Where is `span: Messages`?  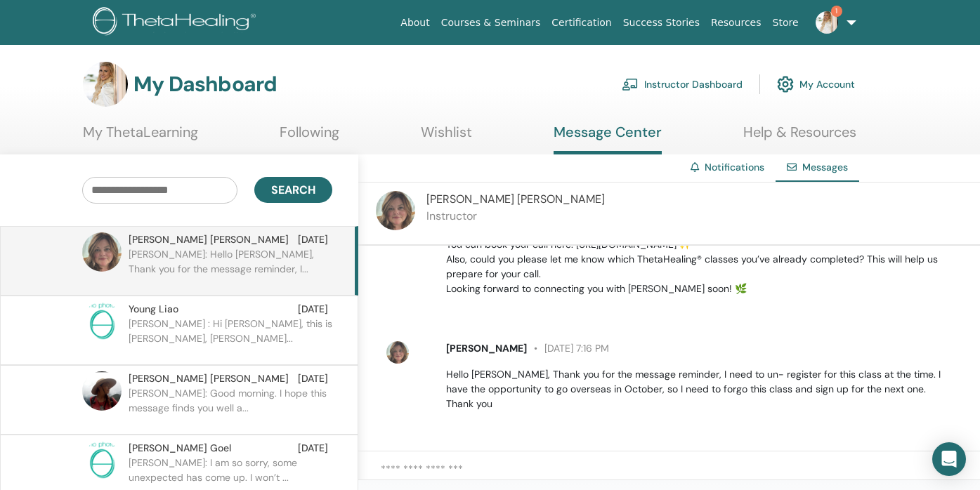 span: Messages is located at coordinates (825, 168).